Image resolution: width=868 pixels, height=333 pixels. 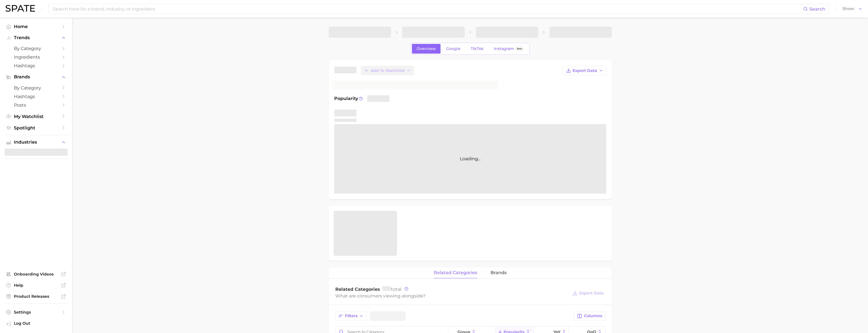 I want to click on button: Filters, so click(x=351, y=316).